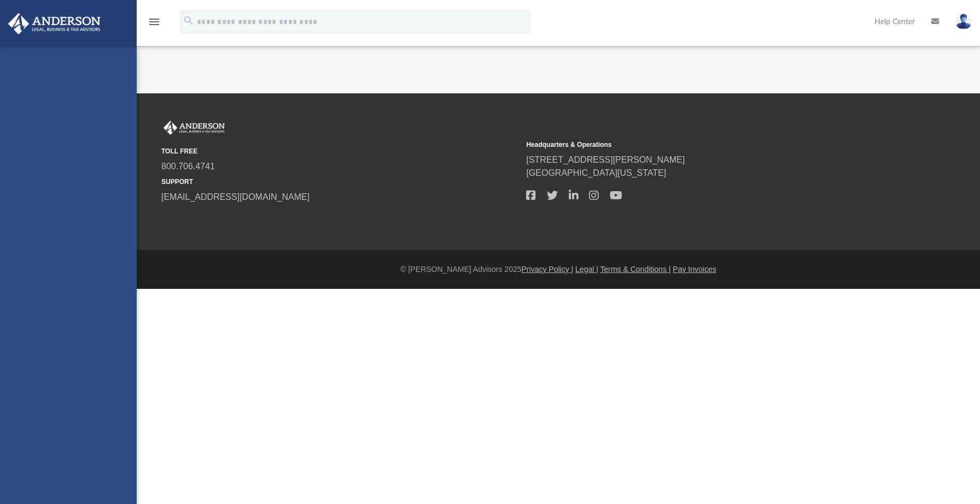 The image size is (980, 504). I want to click on a: Pay Invoices, so click(694, 269).